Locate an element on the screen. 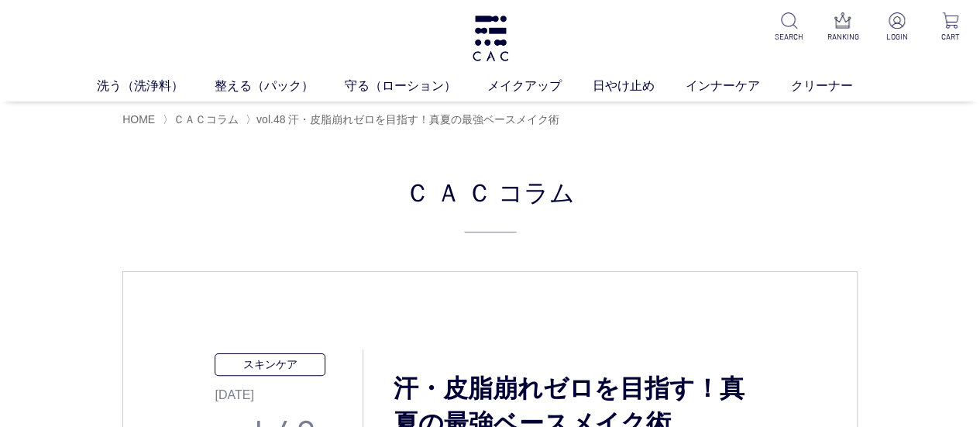  a: ＣＡＣコラム is located at coordinates (206, 119).